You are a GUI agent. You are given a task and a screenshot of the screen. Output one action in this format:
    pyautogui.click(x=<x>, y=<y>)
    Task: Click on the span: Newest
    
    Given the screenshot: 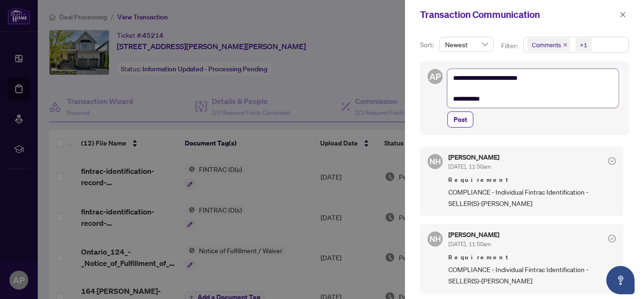 What is the action you would take?
    pyautogui.click(x=466, y=44)
    